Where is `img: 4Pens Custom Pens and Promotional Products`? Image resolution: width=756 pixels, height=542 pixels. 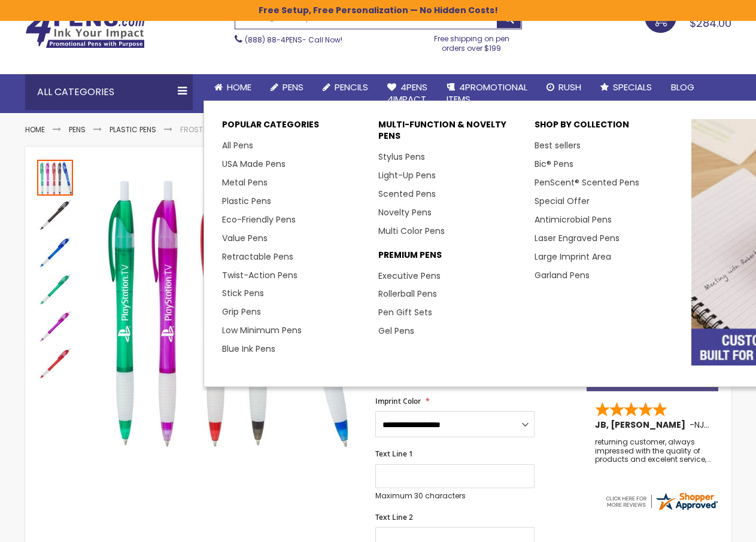
img: 4Pens Custom Pens and Promotional Products is located at coordinates (85, 29).